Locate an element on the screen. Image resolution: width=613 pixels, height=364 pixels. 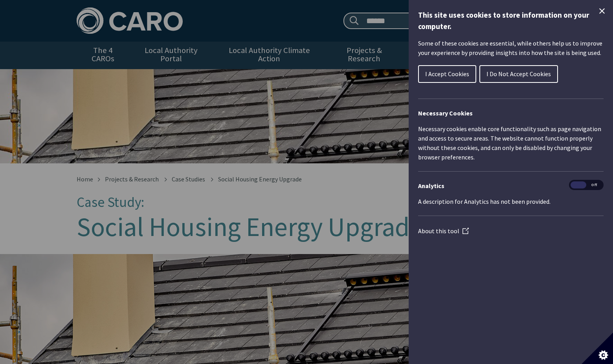
span: Off is located at coordinates (594, 185).